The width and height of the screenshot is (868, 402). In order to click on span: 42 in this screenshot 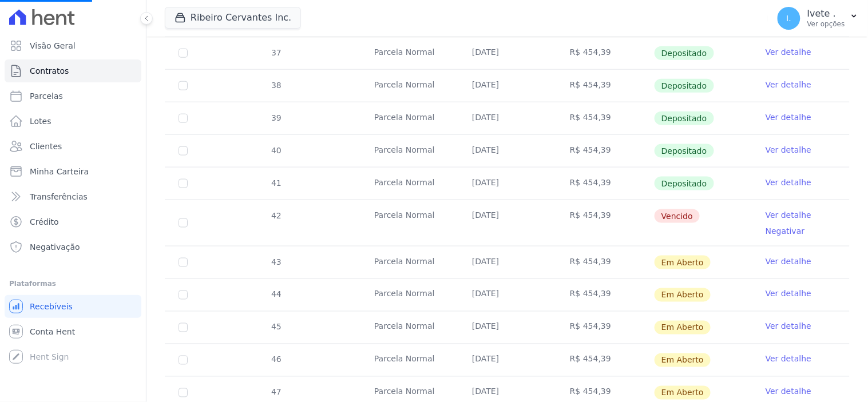, I will do `click(276, 216)`.